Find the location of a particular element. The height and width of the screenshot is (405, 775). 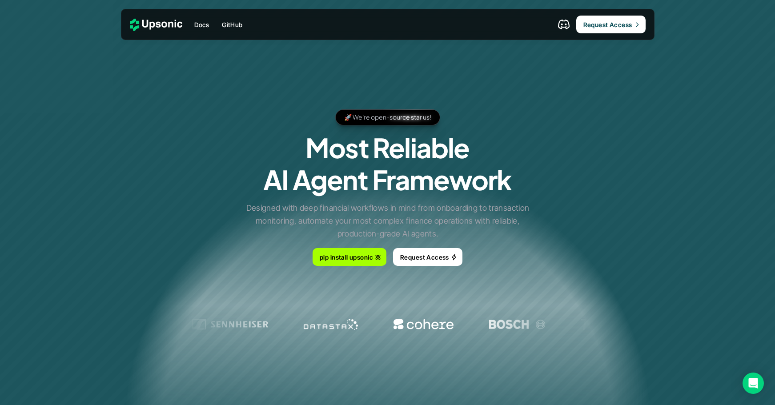

a: GitHub is located at coordinates (232, 24).